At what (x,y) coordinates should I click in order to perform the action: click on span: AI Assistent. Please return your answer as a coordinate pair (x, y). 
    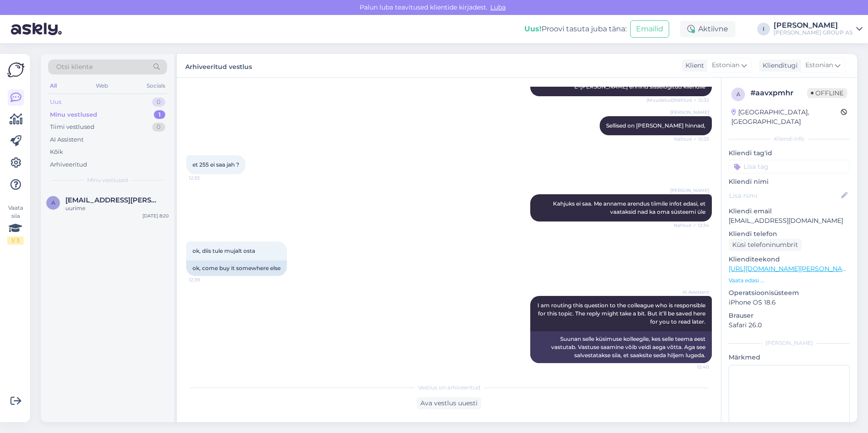
    Looking at the image, I should click on (692, 292).